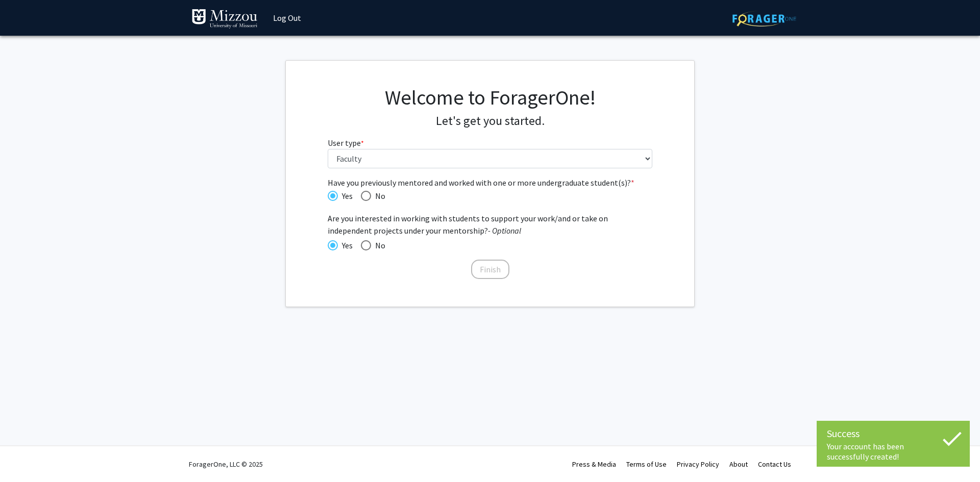 The width and height of the screenshot is (980, 482). Describe the element at coordinates (490, 121) in the screenshot. I see `h4: Let's get you started.` at that location.